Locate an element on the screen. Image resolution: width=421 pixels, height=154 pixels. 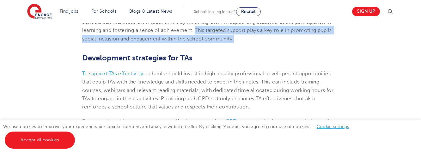
span: Recruit is located at coordinates (249, 11).